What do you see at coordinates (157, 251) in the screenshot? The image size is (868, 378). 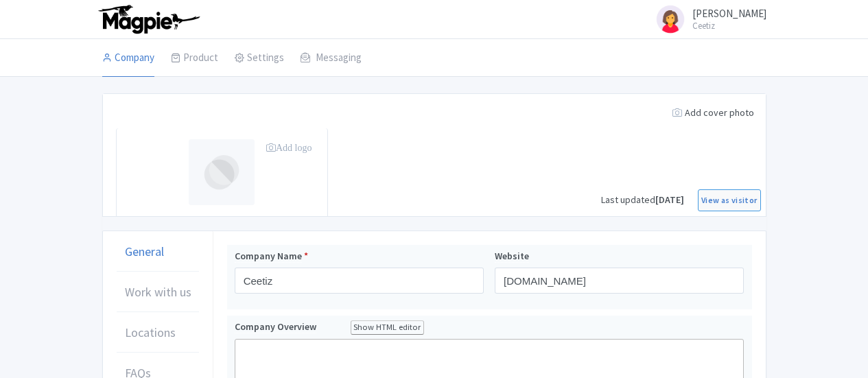 I see `a: General` at bounding box center [157, 251].